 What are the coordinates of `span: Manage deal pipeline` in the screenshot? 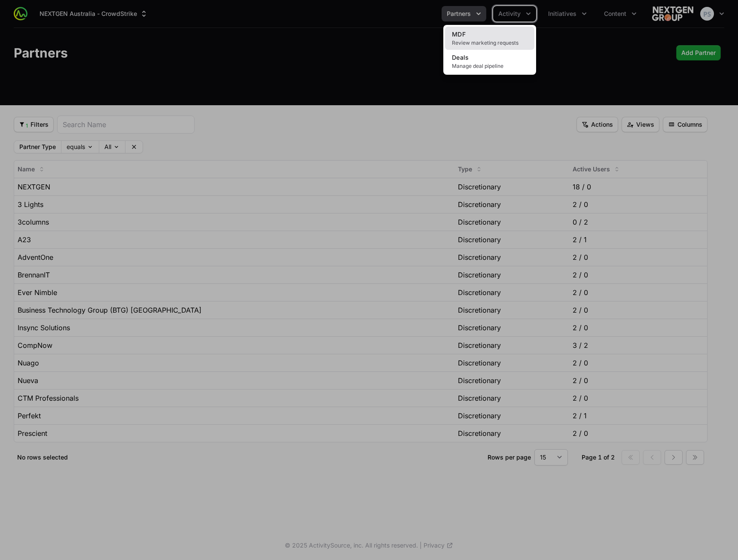 It's located at (490, 66).